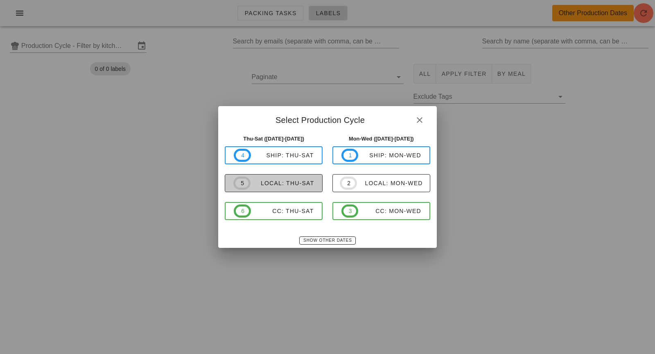 This screenshot has width=655, height=354. I want to click on button: Show Other Dates, so click(327, 240).